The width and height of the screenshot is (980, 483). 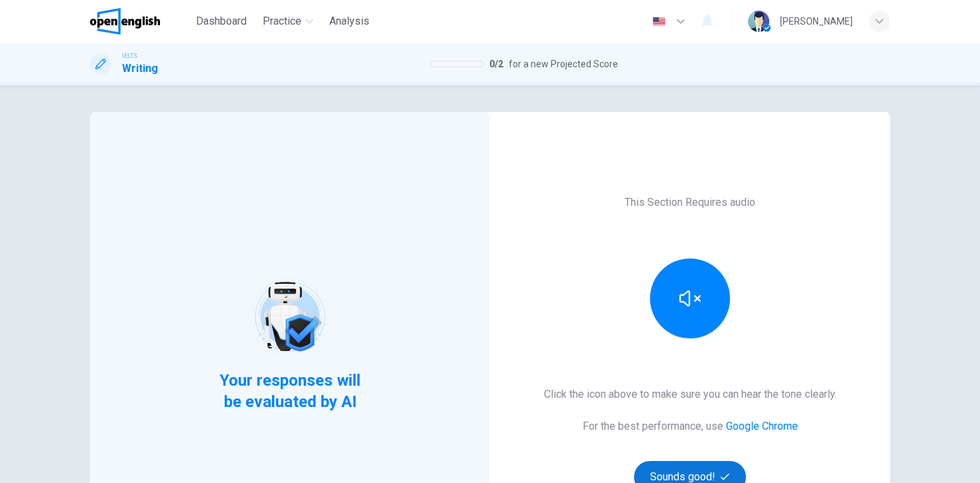 What do you see at coordinates (496, 64) in the screenshot?
I see `span: 0 / 2` at bounding box center [496, 64].